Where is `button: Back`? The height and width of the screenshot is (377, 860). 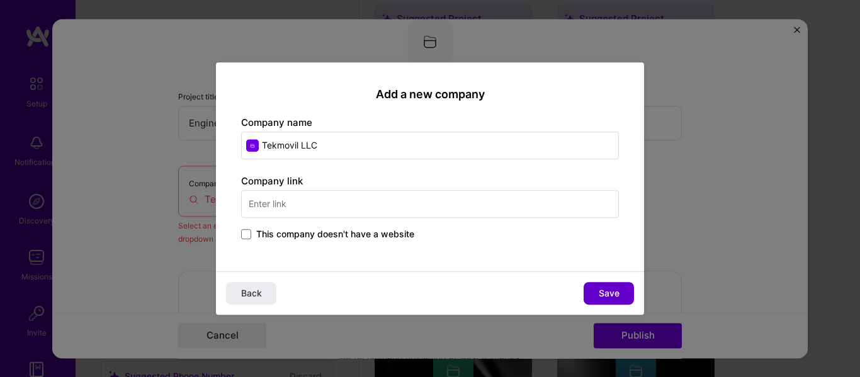
button: Back is located at coordinates (251, 293).